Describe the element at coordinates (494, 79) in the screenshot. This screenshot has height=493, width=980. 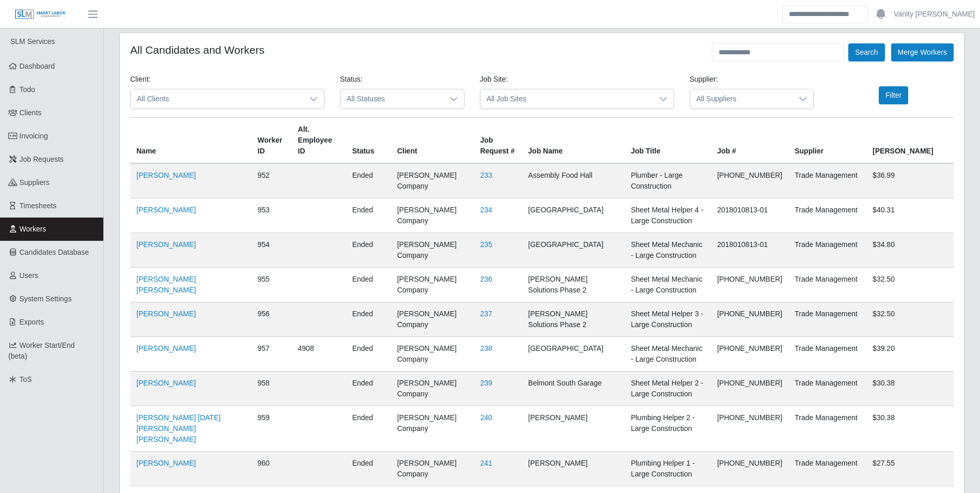
I see `label: Job Site:` at that location.